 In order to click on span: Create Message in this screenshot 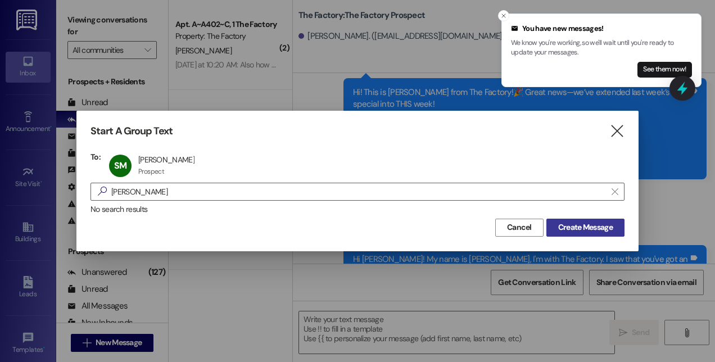, I will do `click(585, 227)`.